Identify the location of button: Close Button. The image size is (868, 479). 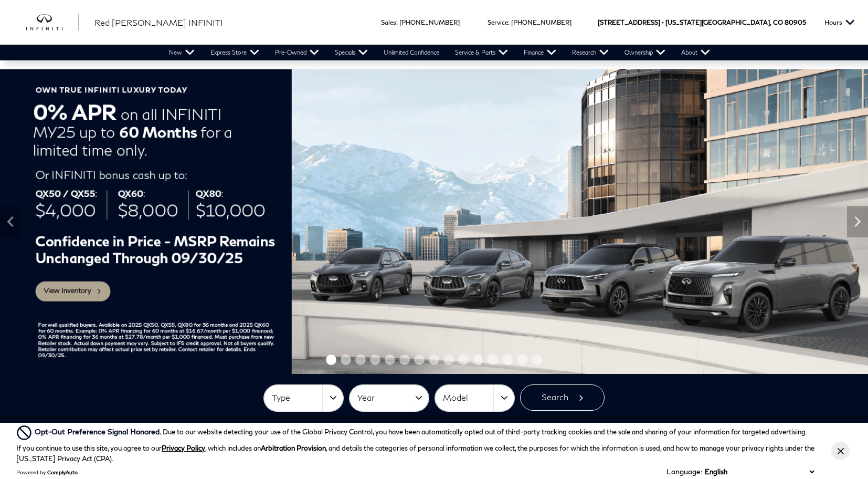
(840, 451).